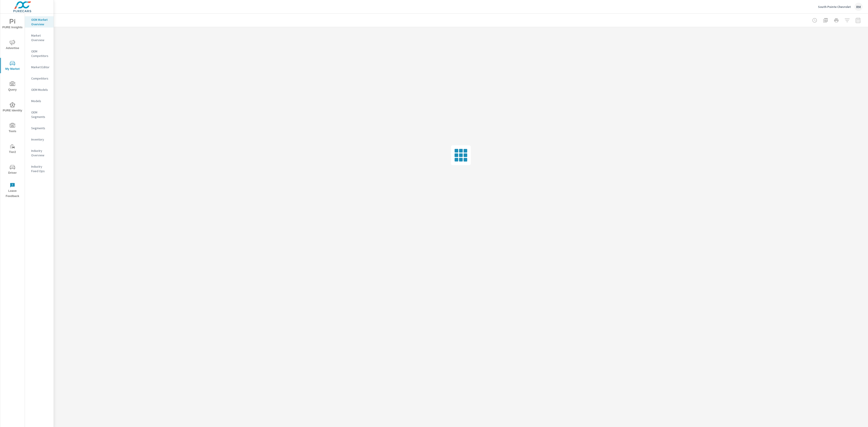  What do you see at coordinates (12, 66) in the screenshot?
I see `span: My Market` at bounding box center [12, 66].